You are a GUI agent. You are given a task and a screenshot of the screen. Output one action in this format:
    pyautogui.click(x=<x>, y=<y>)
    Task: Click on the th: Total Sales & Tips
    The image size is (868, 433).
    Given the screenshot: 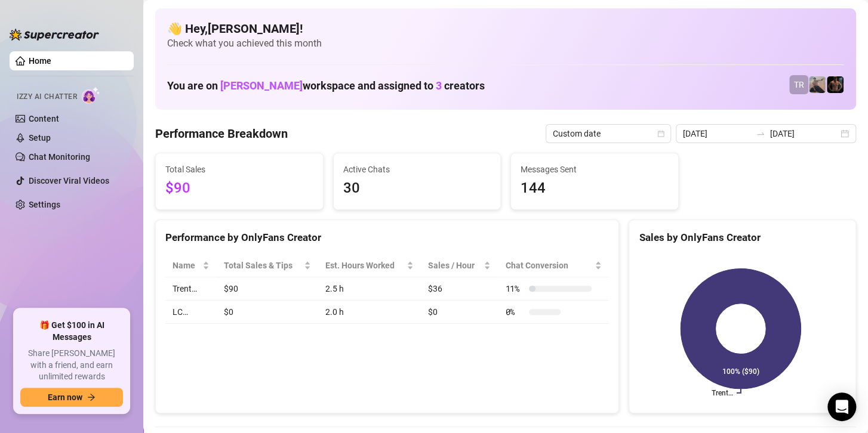 What is the action you would take?
    pyautogui.click(x=267, y=265)
    